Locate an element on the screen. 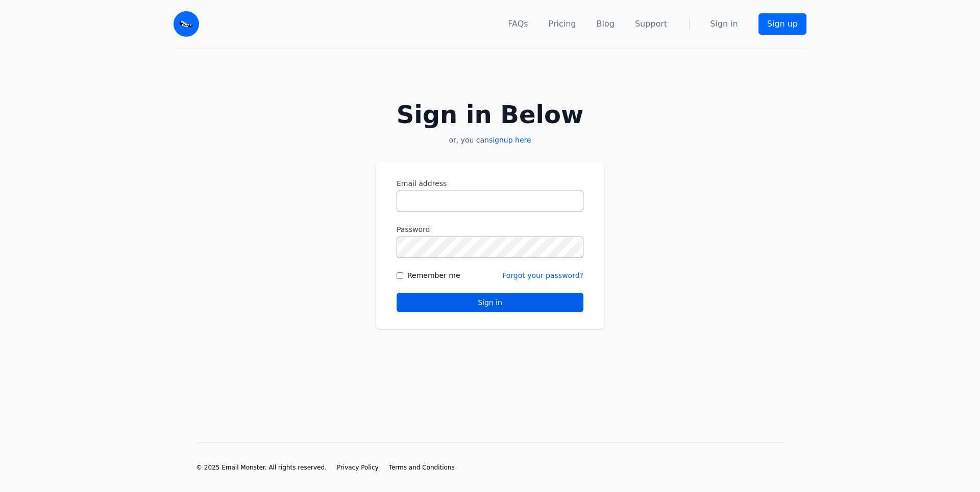  label: Password is located at coordinates (490, 229).